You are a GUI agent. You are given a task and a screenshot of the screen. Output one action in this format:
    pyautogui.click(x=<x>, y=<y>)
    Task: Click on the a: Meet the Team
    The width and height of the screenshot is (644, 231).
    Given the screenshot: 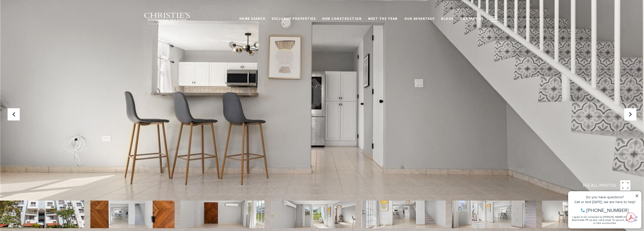 What is the action you would take?
    pyautogui.click(x=383, y=19)
    